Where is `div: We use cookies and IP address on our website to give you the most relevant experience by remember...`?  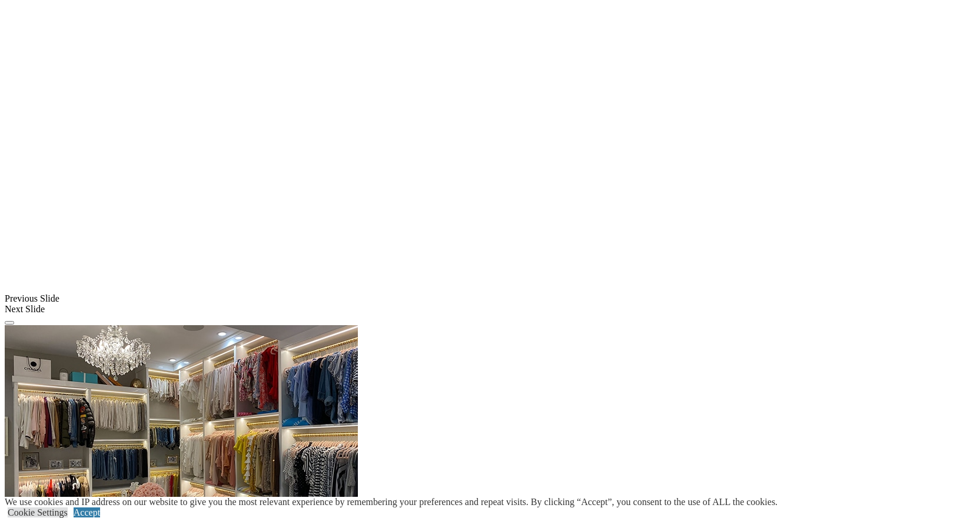
div: We use cookies and IP address on our website to give you the most relevant experience by remember... is located at coordinates (390, 502).